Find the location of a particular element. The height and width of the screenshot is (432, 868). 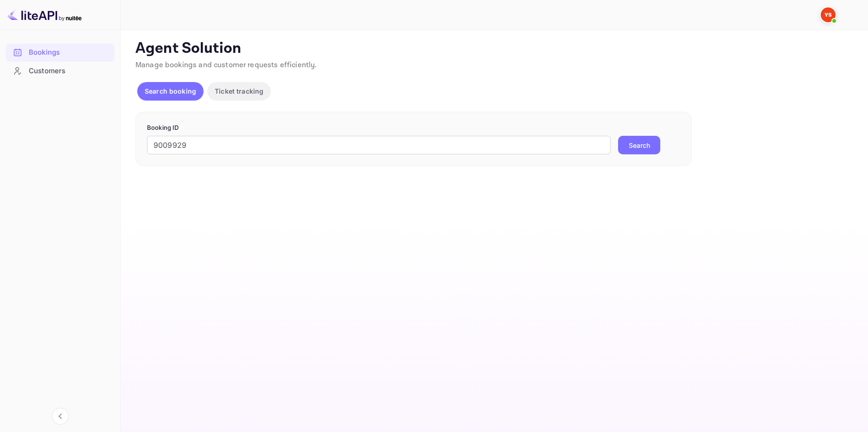

img: Yandex Support is located at coordinates (828, 15).